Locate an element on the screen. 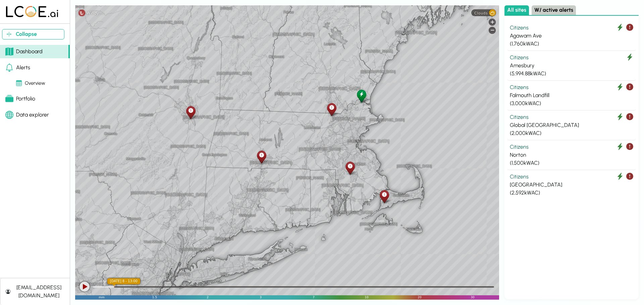 The image size is (644, 305). div: ( 1,760 kWAC) is located at coordinates (572, 44).